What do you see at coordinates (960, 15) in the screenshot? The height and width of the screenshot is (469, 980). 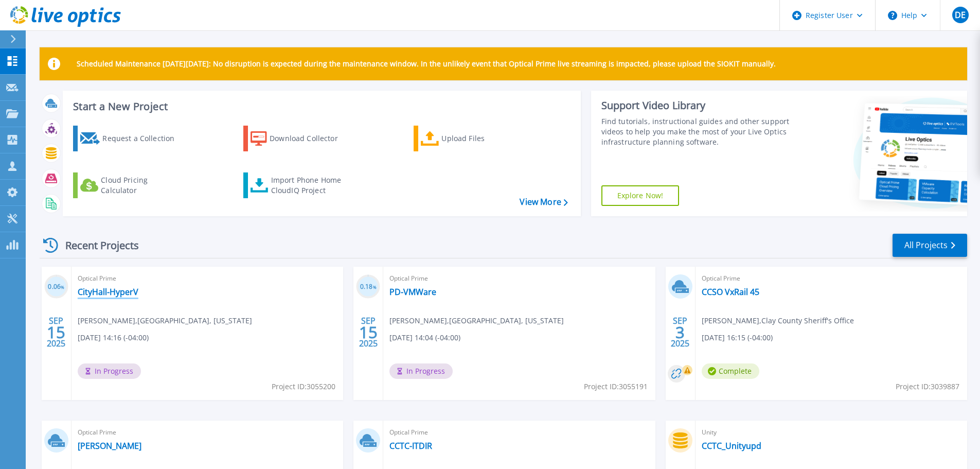 I see `span: DE` at bounding box center [960, 15].